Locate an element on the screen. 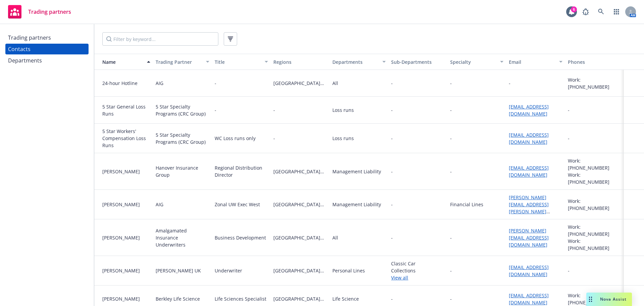 The height and width of the screenshot is (306, 644). span: Trading partners is located at coordinates (50, 12).